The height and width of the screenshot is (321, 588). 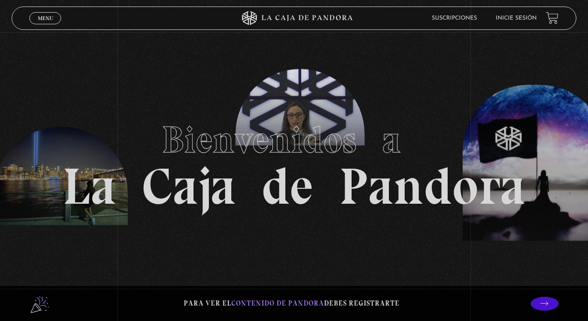 I want to click on a: Suscripciones, so click(x=454, y=18).